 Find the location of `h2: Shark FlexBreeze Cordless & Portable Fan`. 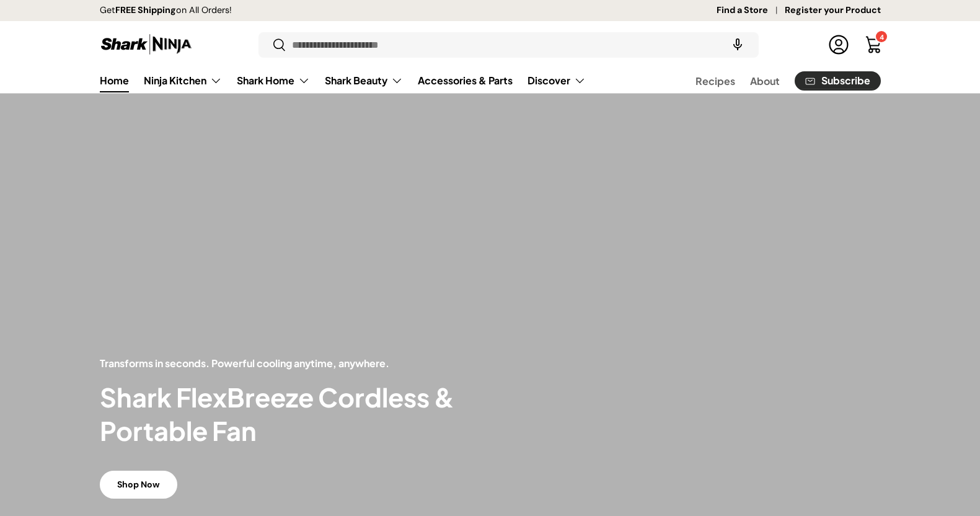

h2: Shark FlexBreeze Cordless & Portable Fan is located at coordinates (295, 414).